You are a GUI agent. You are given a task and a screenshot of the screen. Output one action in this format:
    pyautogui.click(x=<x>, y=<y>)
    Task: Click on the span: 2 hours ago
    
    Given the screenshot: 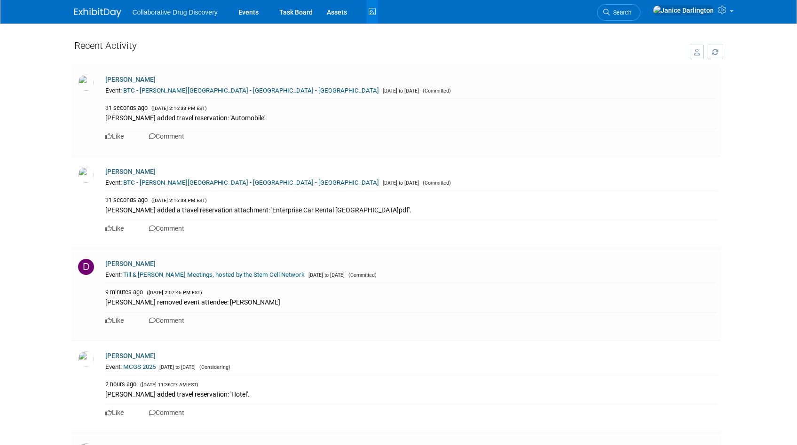 What is the action you would take?
    pyautogui.click(x=121, y=384)
    